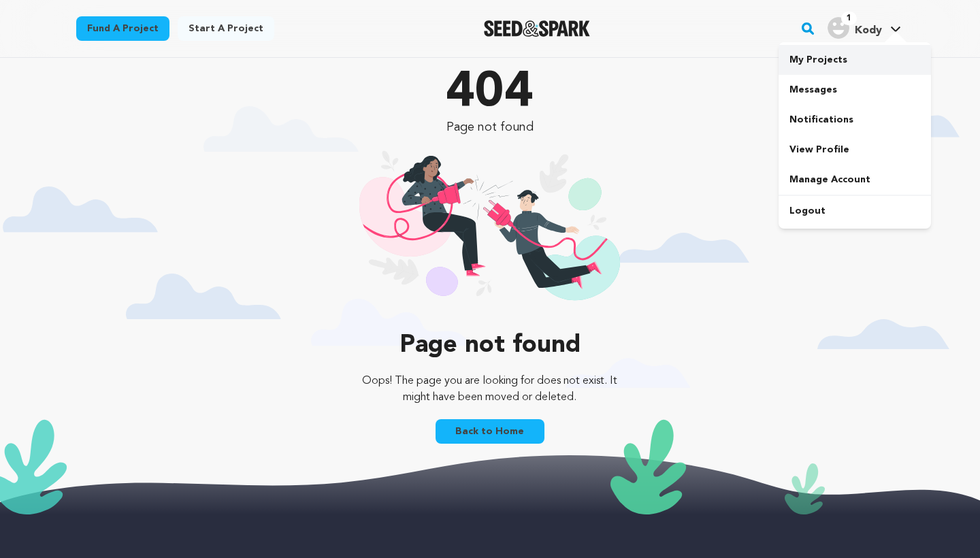 The height and width of the screenshot is (558, 980). What do you see at coordinates (848, 18) in the screenshot?
I see `span: 1` at bounding box center [848, 18].